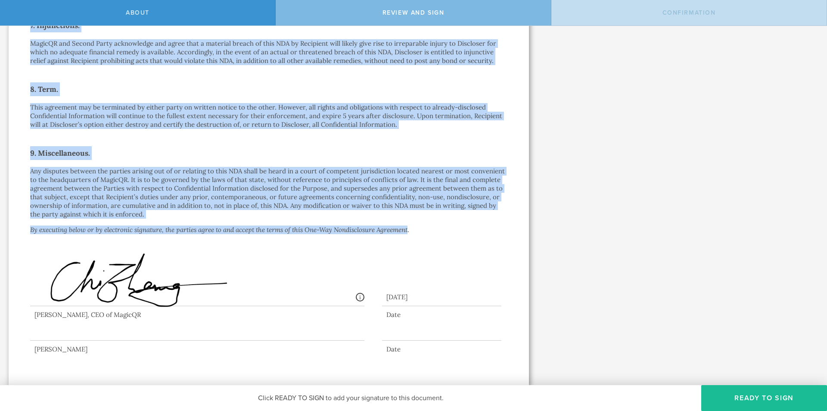 The height and width of the screenshot is (411, 827). Describe the element at coordinates (764, 398) in the screenshot. I see `button: Ready to Sign` at that location.